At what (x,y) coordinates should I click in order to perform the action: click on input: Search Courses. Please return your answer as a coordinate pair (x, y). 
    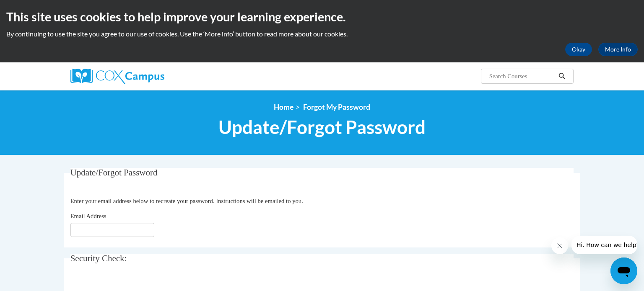
    Looking at the image, I should click on (522, 76).